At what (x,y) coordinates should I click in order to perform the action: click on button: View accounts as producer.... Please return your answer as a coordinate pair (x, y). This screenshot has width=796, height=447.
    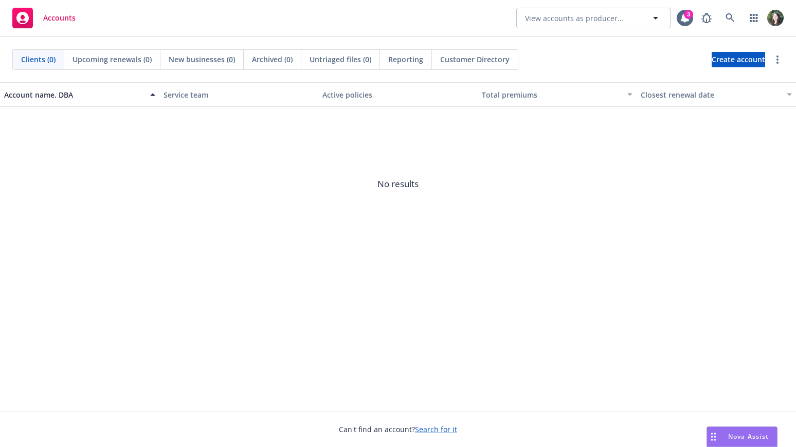
    Looking at the image, I should click on (593, 18).